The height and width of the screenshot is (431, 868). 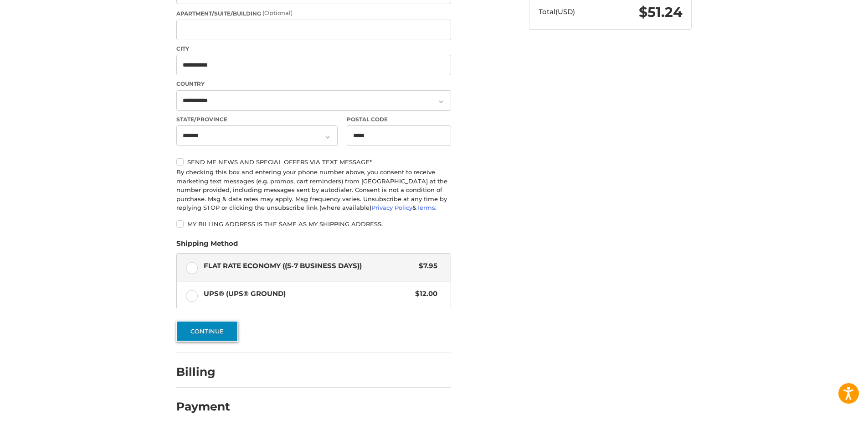 I want to click on span: UPS® (UPS® Ground), so click(x=307, y=294).